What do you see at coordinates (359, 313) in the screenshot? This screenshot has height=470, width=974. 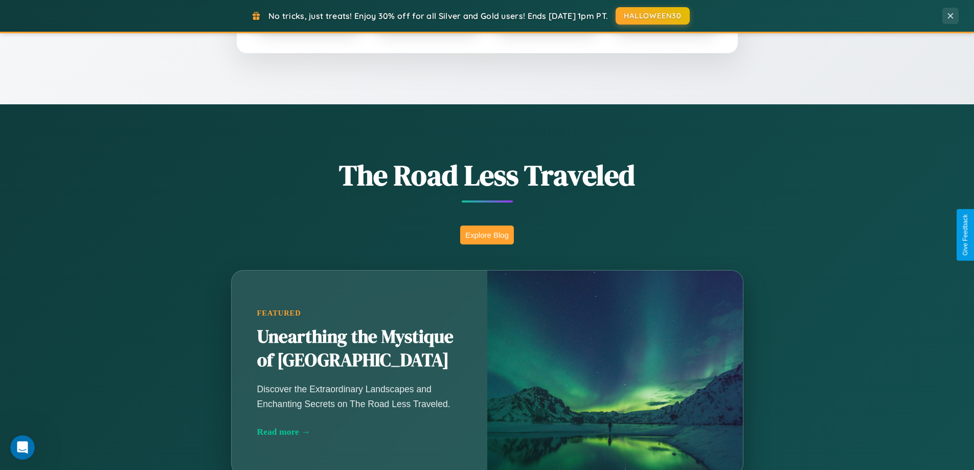 I see `div: Featured` at bounding box center [359, 313].